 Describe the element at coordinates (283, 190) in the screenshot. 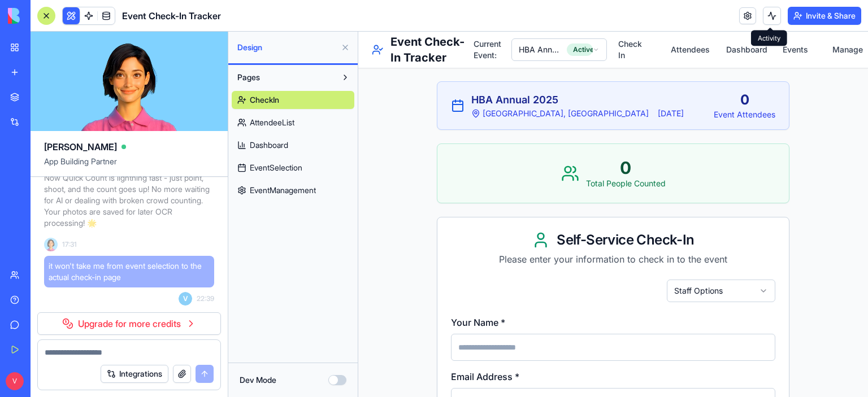

I see `span: EventManagement` at that location.